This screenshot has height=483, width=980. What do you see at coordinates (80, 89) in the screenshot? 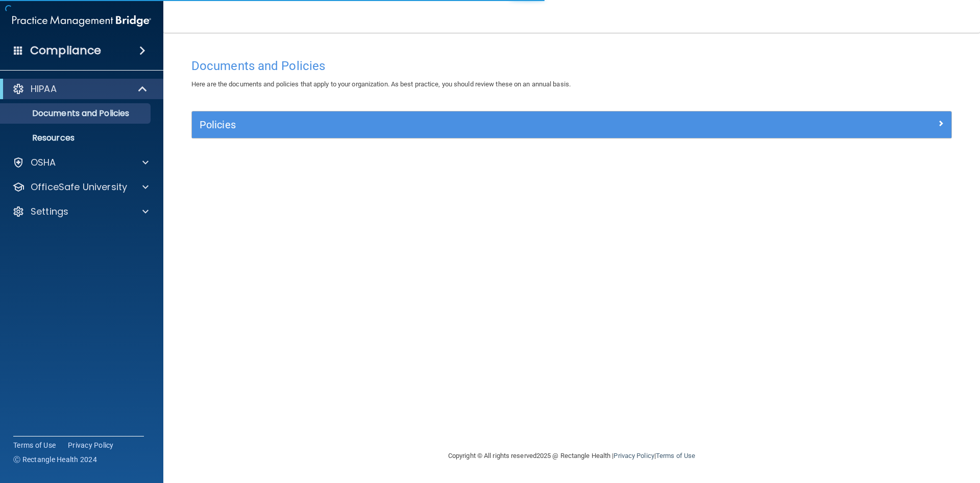
I see `a: HIPAA` at bounding box center [80, 89].